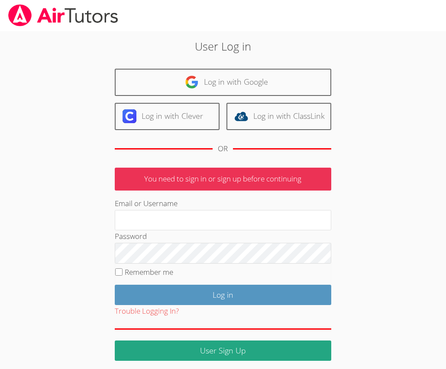  I want to click on label: Remember me, so click(149, 272).